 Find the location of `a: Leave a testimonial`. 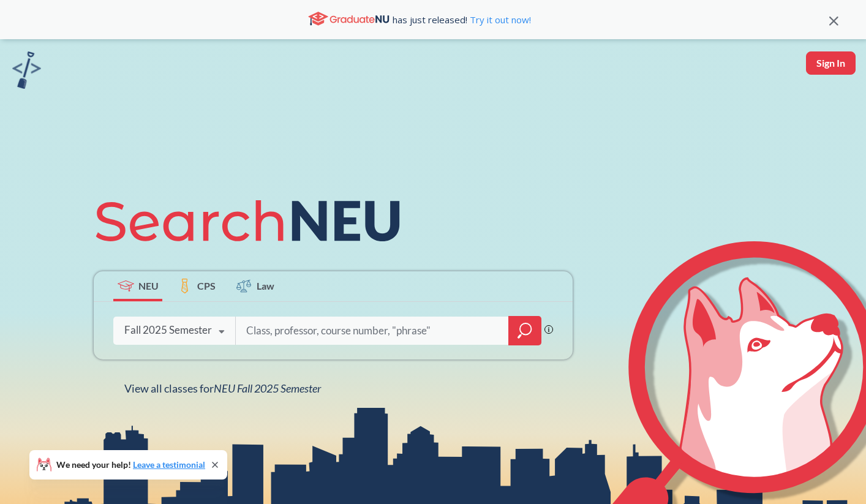

a: Leave a testimonial is located at coordinates (169, 464).